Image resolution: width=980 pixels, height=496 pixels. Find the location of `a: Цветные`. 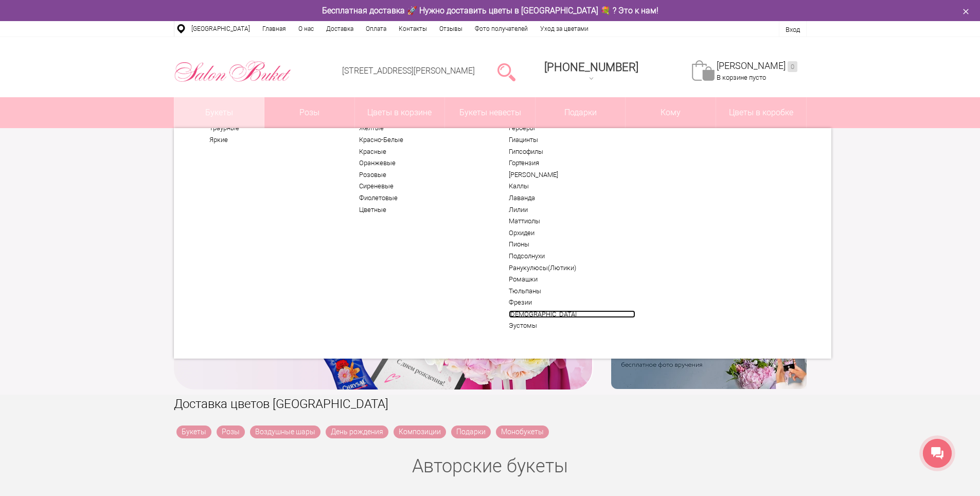

a: Цветные is located at coordinates (422, 210).